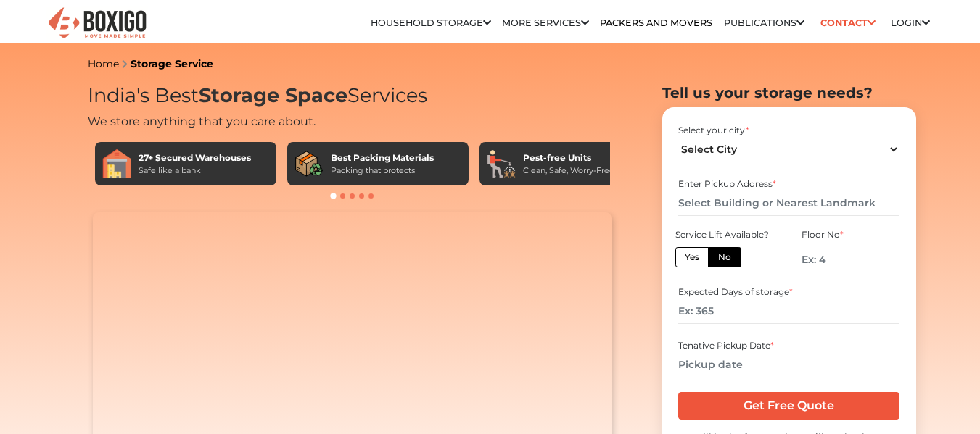 This screenshot has height=434, width=980. I want to click on input: Ex: 4, so click(852, 260).